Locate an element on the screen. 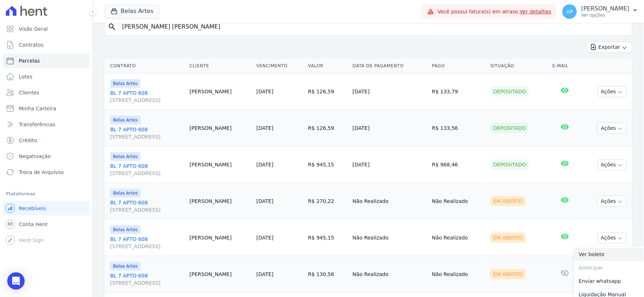 The width and height of the screenshot is (644, 297). span: Você possui fatura(s) em atraso. is located at coordinates (494, 12).